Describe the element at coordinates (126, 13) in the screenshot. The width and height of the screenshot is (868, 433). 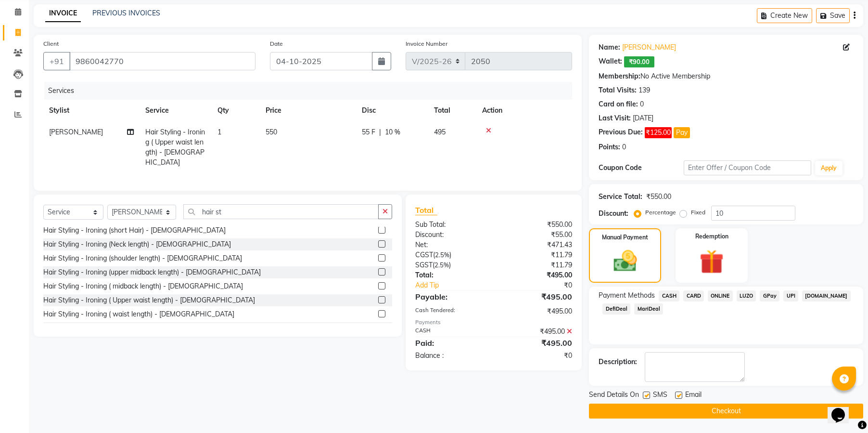
I see `a: PREVIOUS INVOICES` at that location.